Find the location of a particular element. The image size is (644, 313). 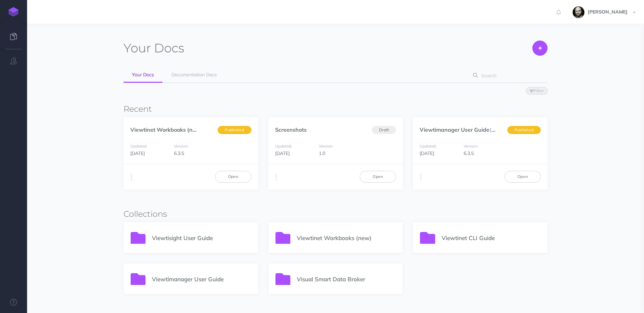

img: logo-mark.svg is located at coordinates (14, 12).